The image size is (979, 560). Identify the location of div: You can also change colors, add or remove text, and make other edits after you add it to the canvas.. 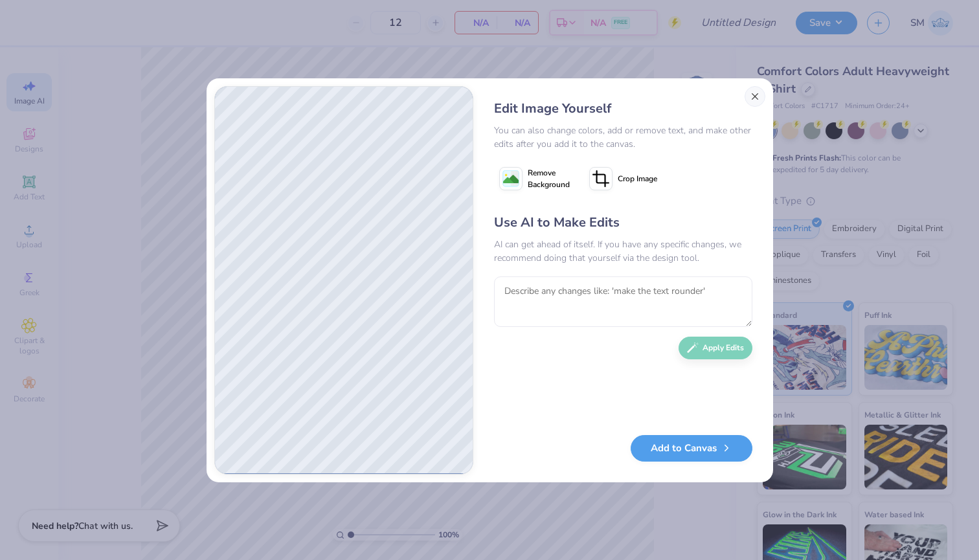
(623, 137).